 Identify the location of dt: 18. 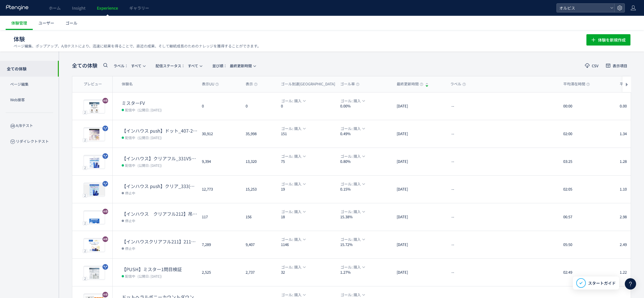
(308, 217).